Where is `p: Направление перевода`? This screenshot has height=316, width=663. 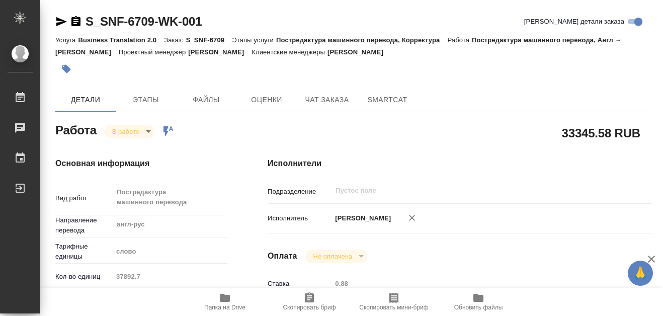 p: Направление перевода is located at coordinates (84, 225).